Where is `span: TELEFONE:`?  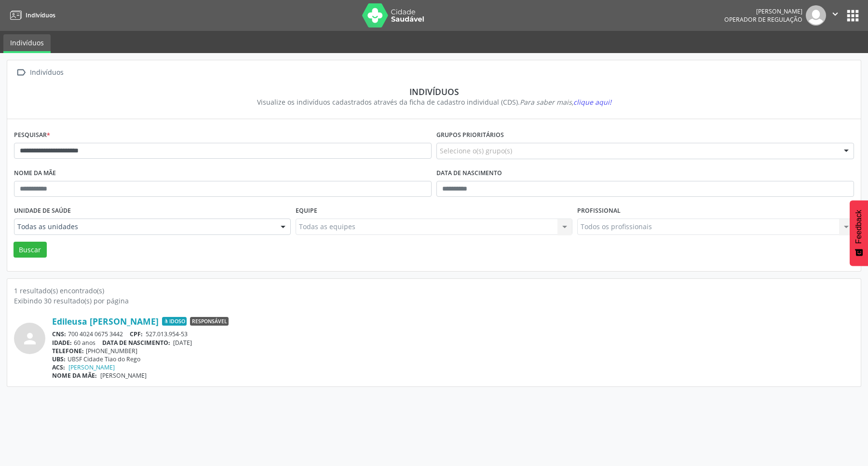 span: TELEFONE: is located at coordinates (68, 351).